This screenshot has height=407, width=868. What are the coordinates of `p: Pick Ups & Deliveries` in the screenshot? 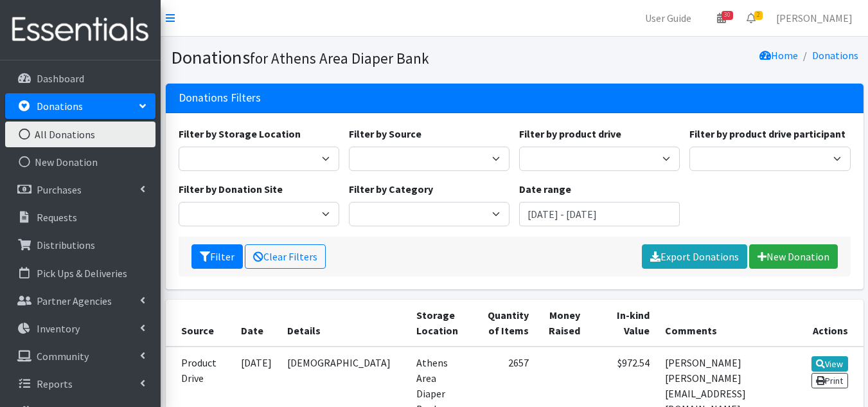 It's located at (82, 273).